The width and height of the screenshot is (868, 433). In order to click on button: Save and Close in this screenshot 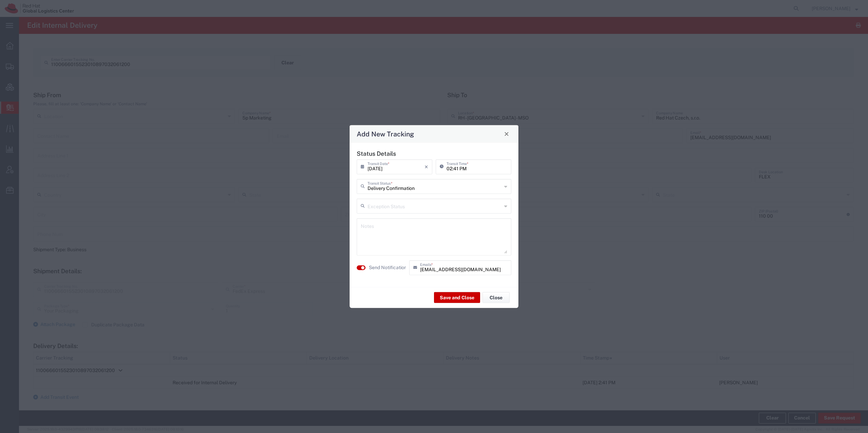, I will do `click(457, 298)`.